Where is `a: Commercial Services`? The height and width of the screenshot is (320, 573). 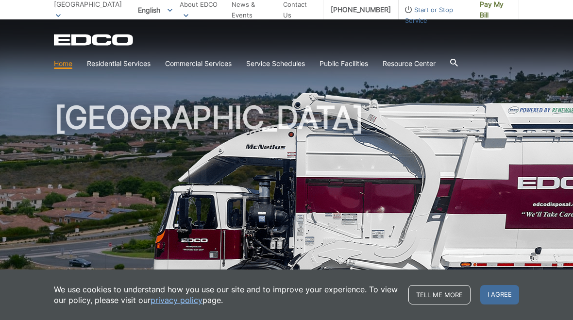 a: Commercial Services is located at coordinates (198, 64).